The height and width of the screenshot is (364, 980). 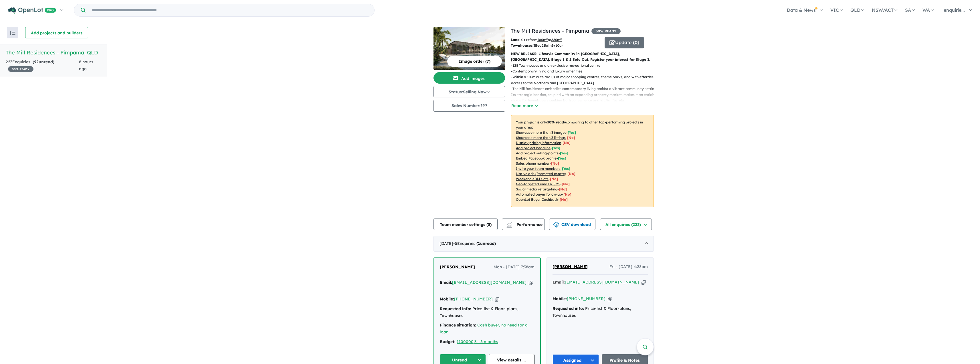 I want to click on p: from, so click(x=555, y=40).